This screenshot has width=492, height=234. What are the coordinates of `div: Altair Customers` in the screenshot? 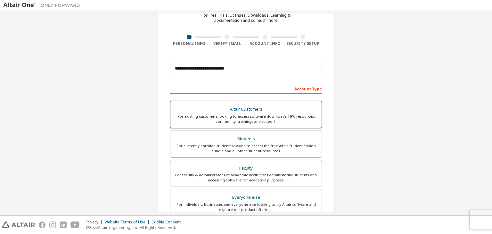 It's located at (246, 109).